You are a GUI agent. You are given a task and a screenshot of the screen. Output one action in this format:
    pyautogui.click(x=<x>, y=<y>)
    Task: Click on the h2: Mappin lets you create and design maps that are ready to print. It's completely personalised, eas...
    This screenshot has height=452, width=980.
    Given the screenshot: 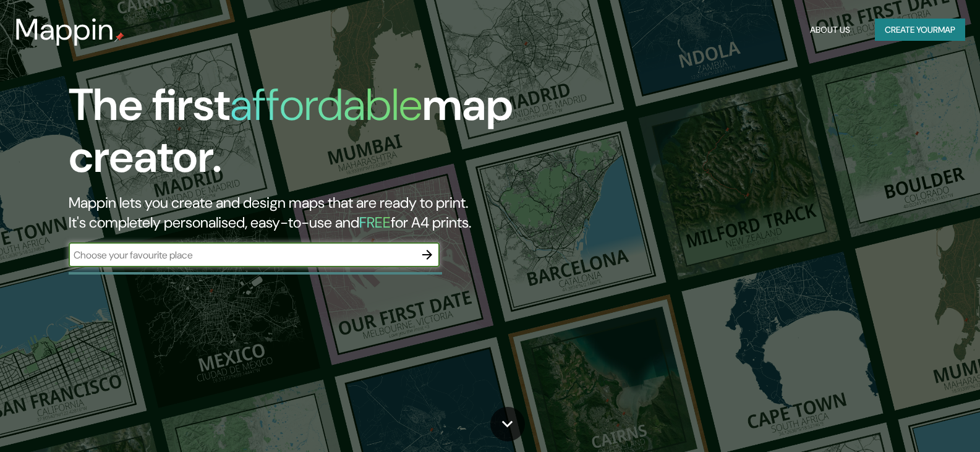 What is the action you would take?
    pyautogui.click(x=313, y=212)
    